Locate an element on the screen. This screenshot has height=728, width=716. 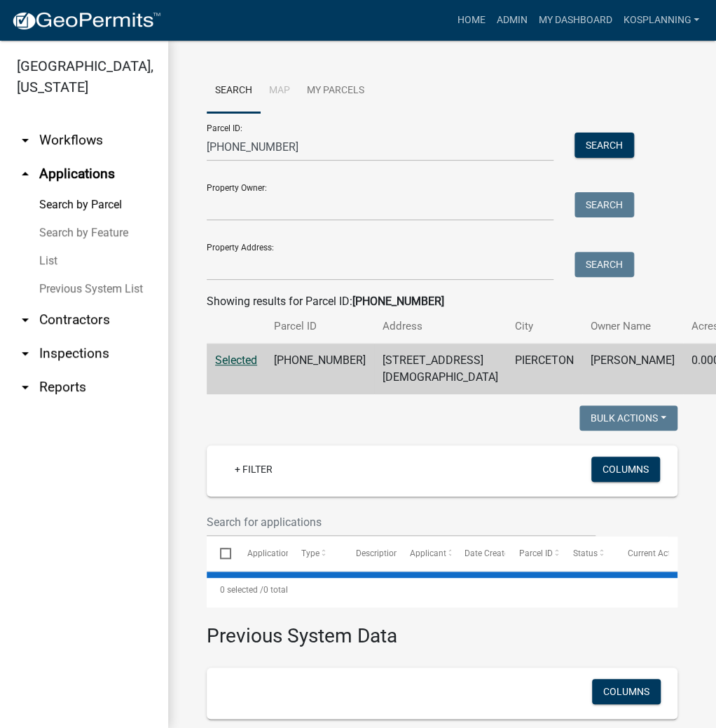
datatable-header-cell: Parcel ID is located at coordinates (533, 553).